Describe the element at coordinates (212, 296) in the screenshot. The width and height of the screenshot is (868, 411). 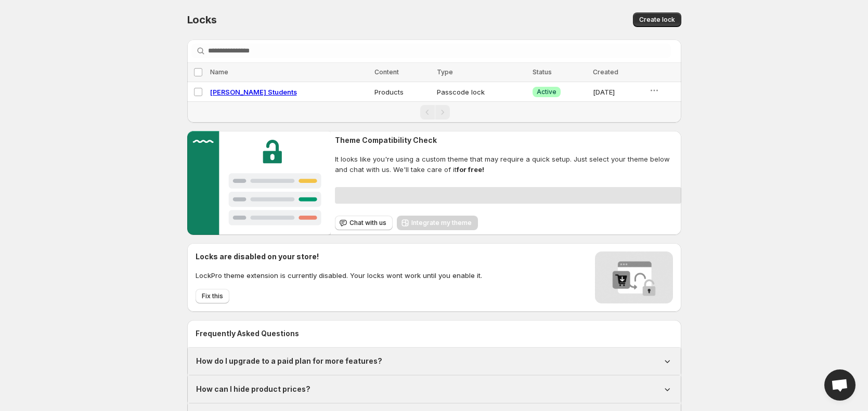
I see `span: Fix this` at that location.